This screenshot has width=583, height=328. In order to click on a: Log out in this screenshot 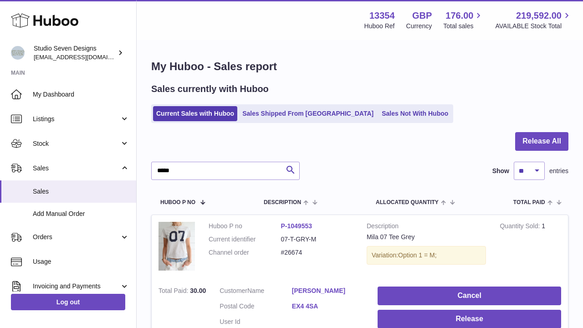, I will do `click(68, 302)`.